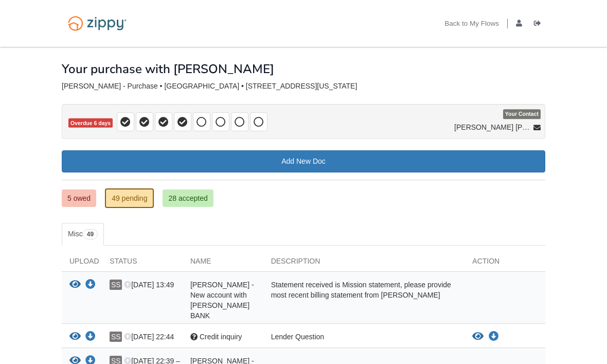 The image size is (607, 364). What do you see at coordinates (188, 198) in the screenshot?
I see `a: 28 accepted` at bounding box center [188, 198].